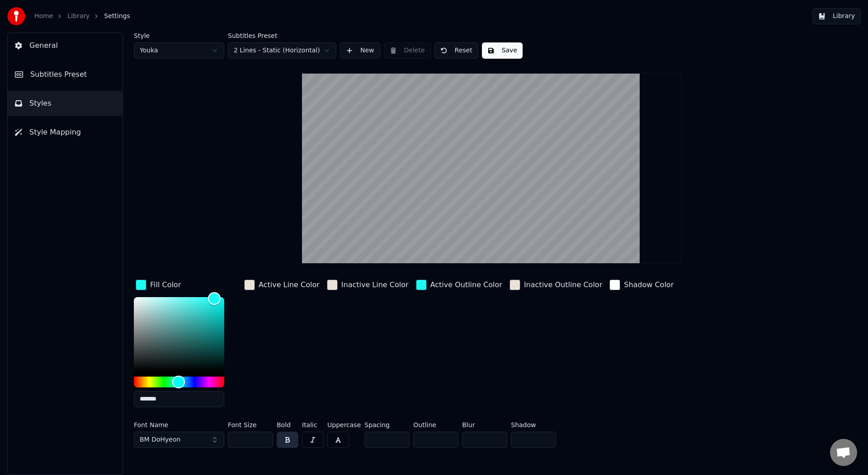  I want to click on nav: breadcrumb, so click(83, 16).